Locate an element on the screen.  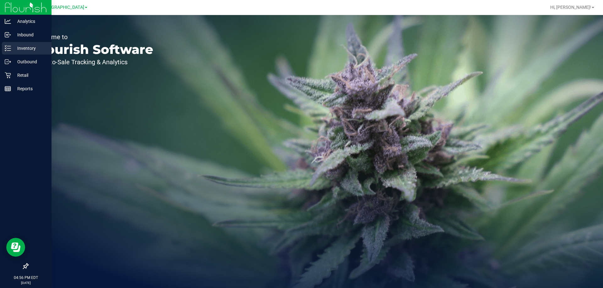
inline-svg: Inventory is located at coordinates (8, 48).